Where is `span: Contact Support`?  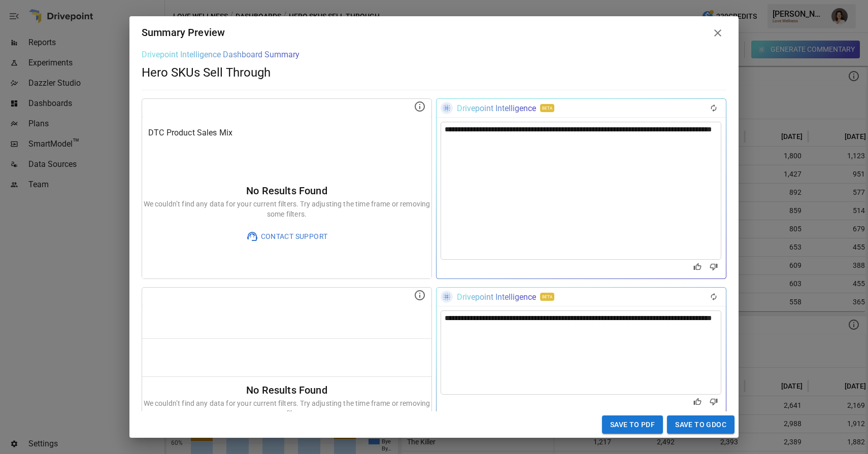 span: Contact Support is located at coordinates (293, 236).